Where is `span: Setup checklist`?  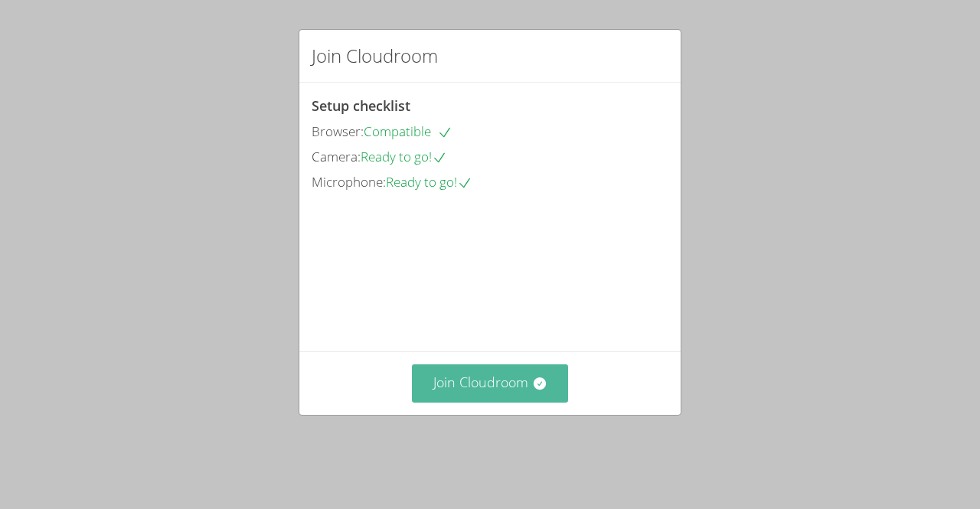
span: Setup checklist is located at coordinates (360, 106).